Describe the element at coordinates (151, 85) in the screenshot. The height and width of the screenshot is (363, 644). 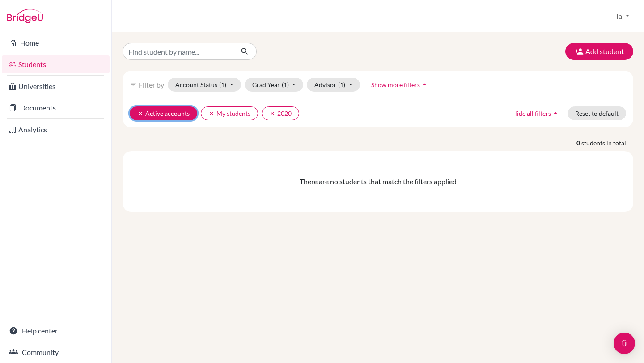
I see `span: Filter by` at that location.